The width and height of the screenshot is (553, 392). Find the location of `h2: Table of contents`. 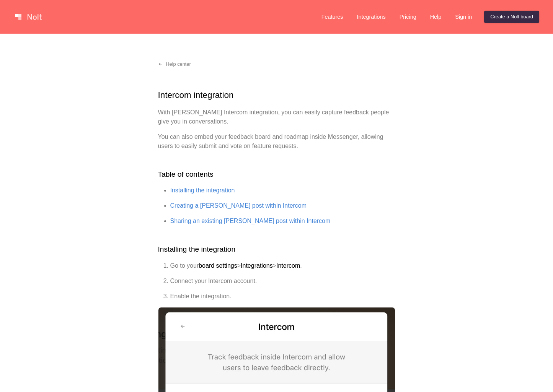

h2: Table of contents is located at coordinates (277, 174).